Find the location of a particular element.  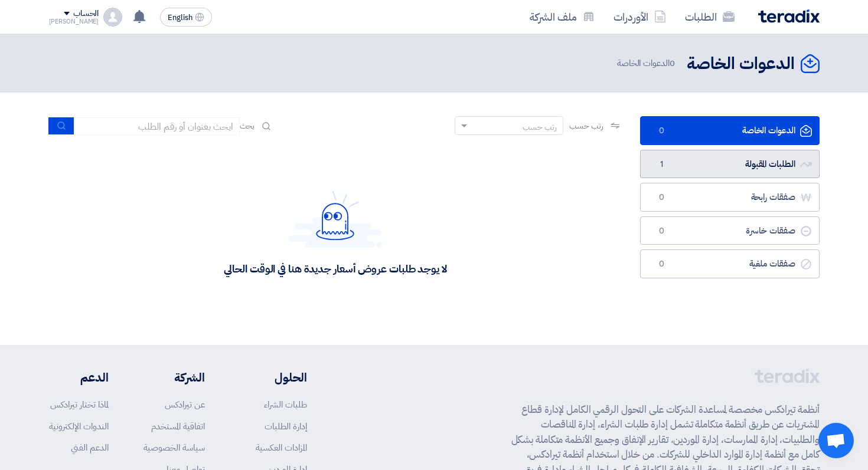

span: بحث is located at coordinates (247, 125).